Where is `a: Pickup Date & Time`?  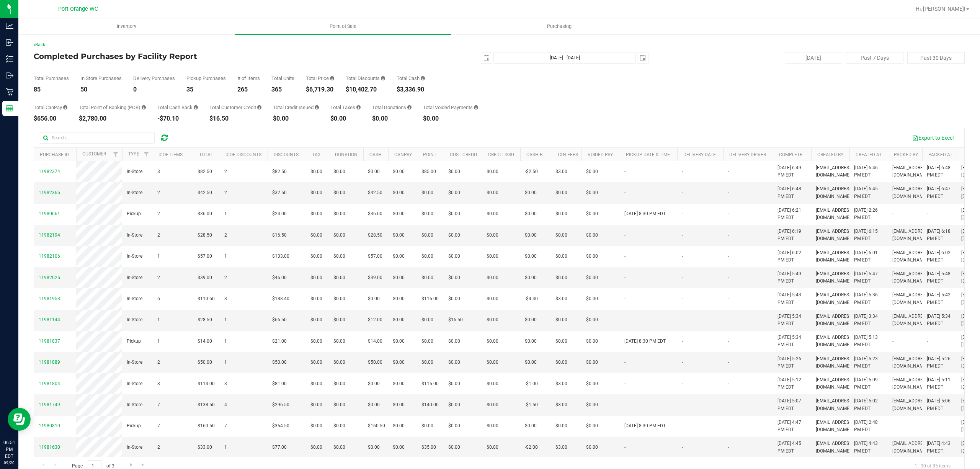
a: Pickup Date & Time is located at coordinates (648, 155).